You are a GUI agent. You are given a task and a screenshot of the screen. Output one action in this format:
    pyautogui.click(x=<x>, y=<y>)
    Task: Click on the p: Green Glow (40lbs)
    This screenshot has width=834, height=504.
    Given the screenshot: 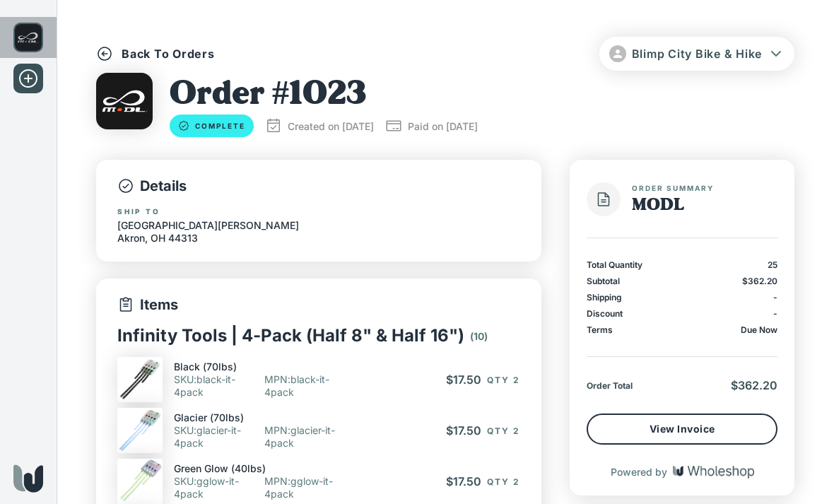 What is the action you would take?
    pyautogui.click(x=220, y=469)
    